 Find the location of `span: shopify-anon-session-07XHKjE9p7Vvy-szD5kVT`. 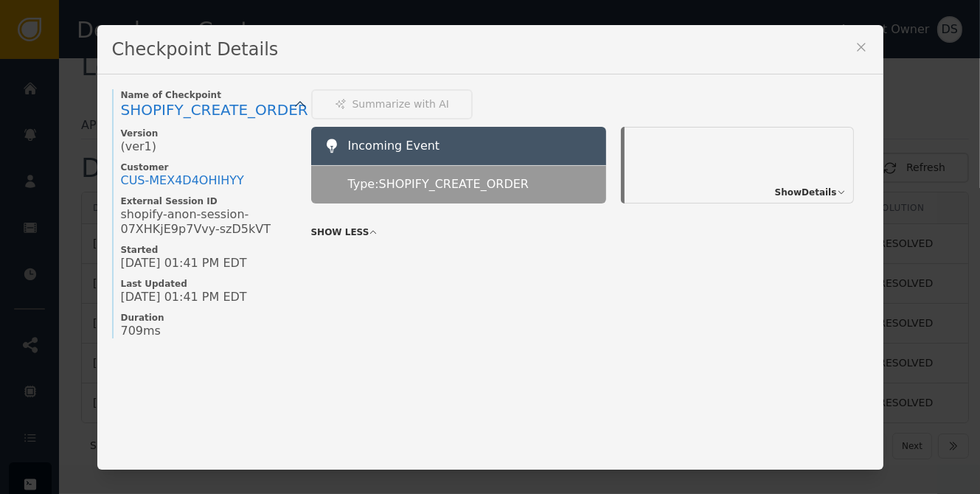

span: shopify-anon-session-07XHKjE9p7Vvy-szD5kVT is located at coordinates (208, 222).